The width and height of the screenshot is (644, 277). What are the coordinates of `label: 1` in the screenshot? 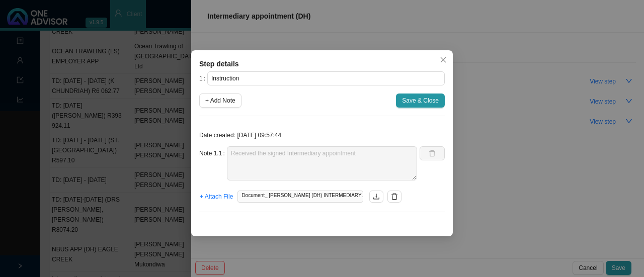 It's located at (203, 79).